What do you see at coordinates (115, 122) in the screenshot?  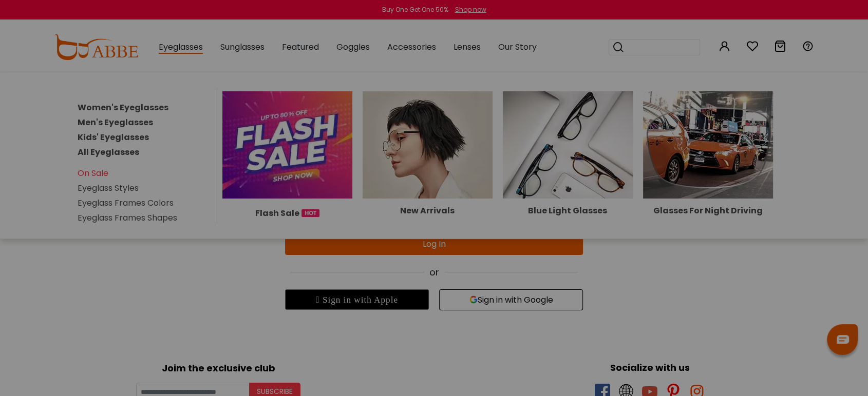 I see `a: Men's Eyeglasses` at bounding box center [115, 122].